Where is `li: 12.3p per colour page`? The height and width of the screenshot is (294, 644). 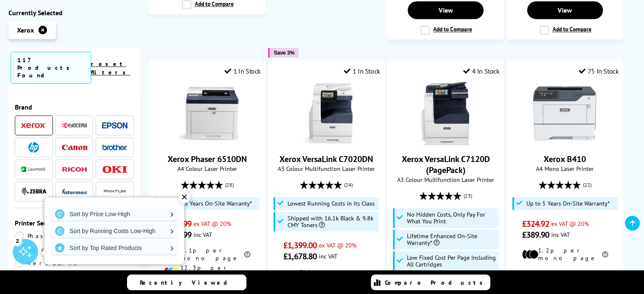 li: 12.3p per colour page is located at coordinates (206, 272).